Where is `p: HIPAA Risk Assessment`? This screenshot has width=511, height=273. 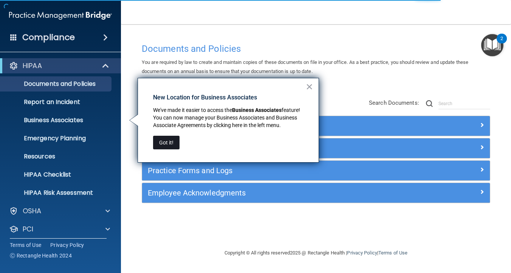
p: HIPAA Risk Assessment is located at coordinates (56, 193).